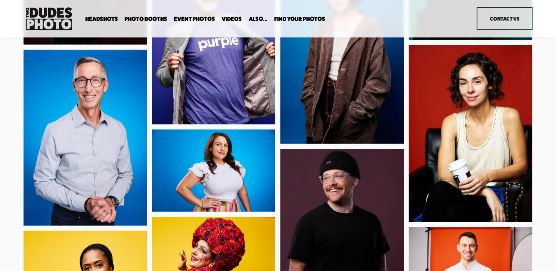 This screenshot has width=556, height=271. What do you see at coordinates (85, 138) in the screenshot?
I see `img: Phillipgraham_24-08-06_CEMA_3958.jpg` at bounding box center [85, 138].